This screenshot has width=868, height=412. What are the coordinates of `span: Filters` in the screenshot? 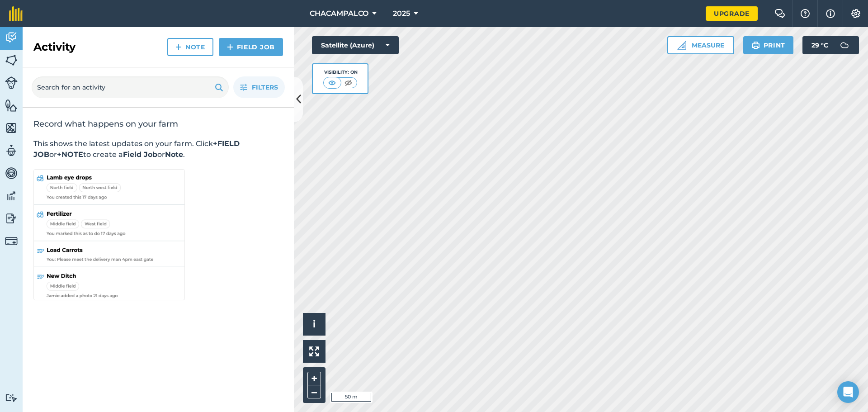 It's located at (265, 87).